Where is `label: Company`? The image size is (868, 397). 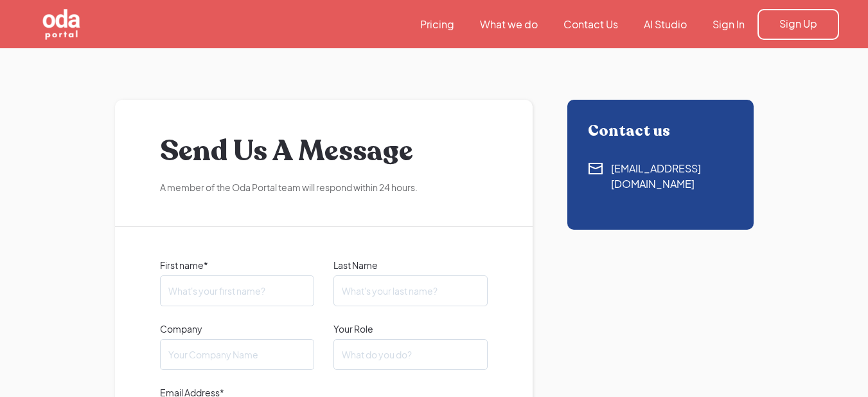 label: Company is located at coordinates (237, 329).